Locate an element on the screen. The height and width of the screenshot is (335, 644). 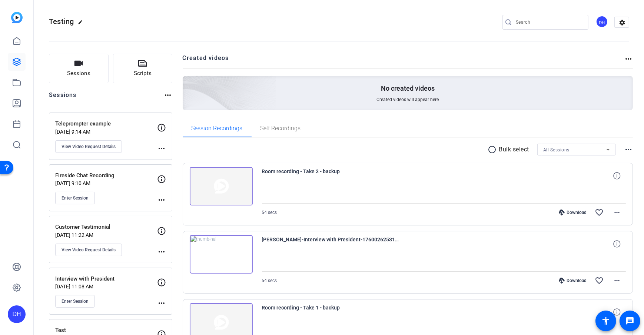
mat-icon: accessibility is located at coordinates (606, 321).